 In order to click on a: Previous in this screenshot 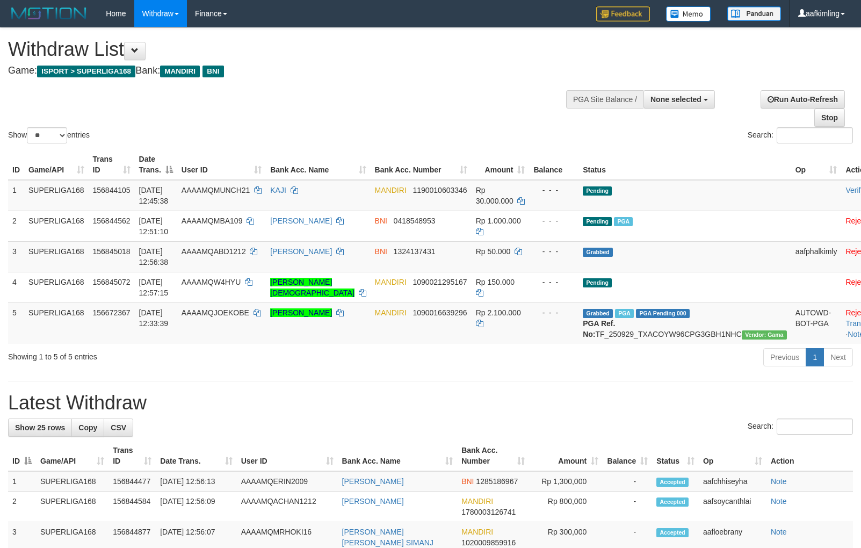, I will do `click(785, 357)`.